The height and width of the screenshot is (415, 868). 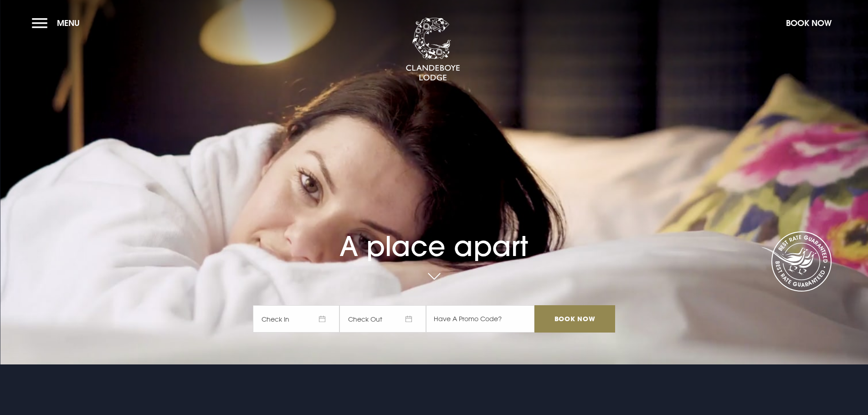 What do you see at coordinates (809, 22) in the screenshot?
I see `button: Book Now` at bounding box center [809, 22].